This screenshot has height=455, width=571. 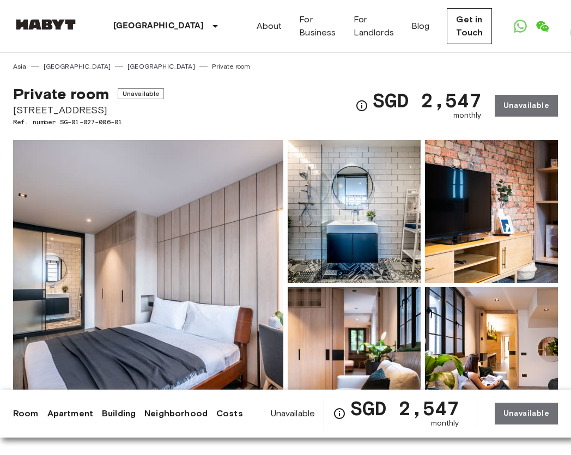 What do you see at coordinates (148, 285) in the screenshot?
I see `img: Marketing picture of unit SG-01-027-006-01` at bounding box center [148, 285].